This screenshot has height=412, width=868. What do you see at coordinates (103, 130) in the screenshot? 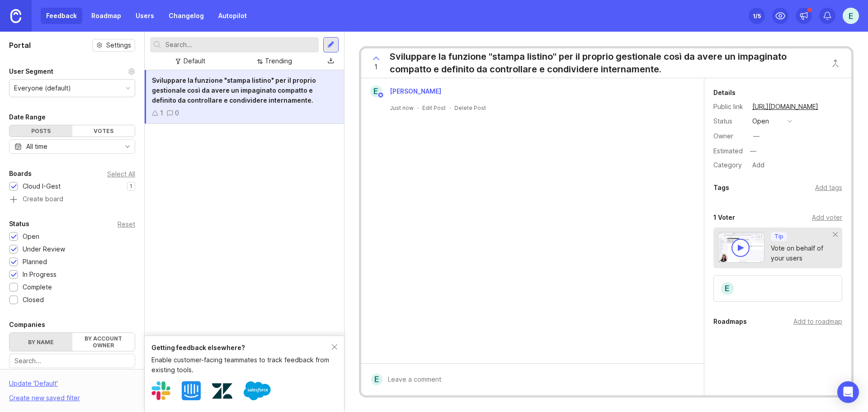
I see `div: Votes` at bounding box center [103, 130].